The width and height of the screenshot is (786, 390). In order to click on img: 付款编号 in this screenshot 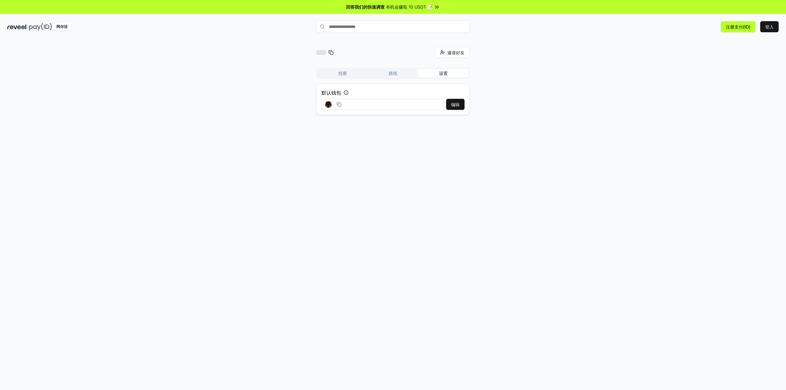, I will do `click(41, 27)`.